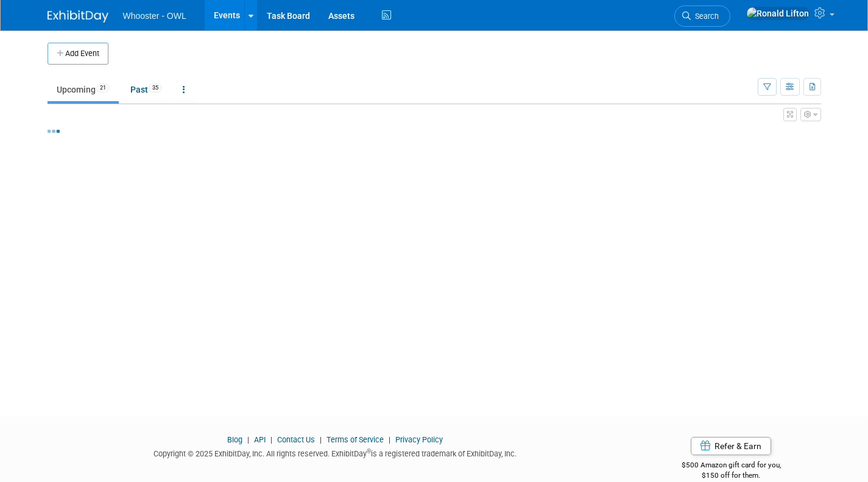 This screenshot has width=868, height=482. Describe the element at coordinates (234, 440) in the screenshot. I see `a: Blog` at that location.